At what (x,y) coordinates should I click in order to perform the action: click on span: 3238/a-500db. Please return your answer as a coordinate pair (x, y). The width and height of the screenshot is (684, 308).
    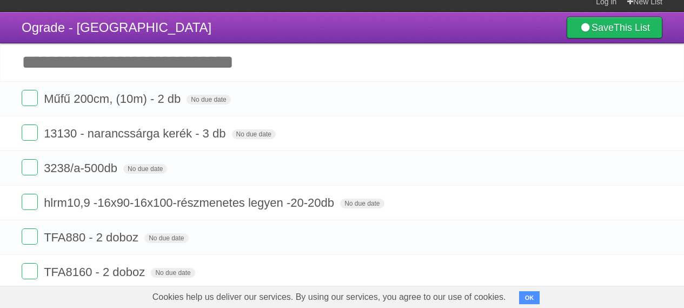
    Looking at the image, I should click on (82, 168).